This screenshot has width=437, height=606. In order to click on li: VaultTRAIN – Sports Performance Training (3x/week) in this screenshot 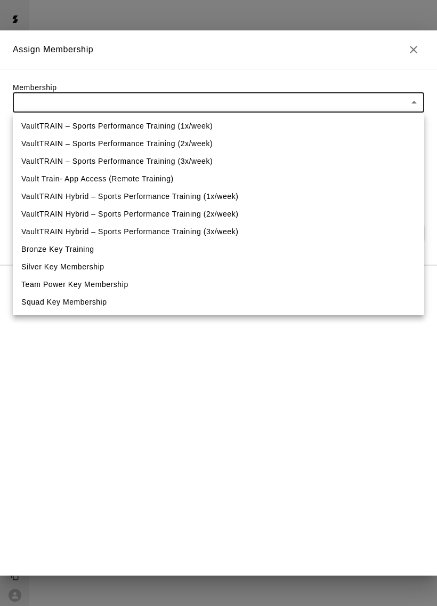, I will do `click(219, 161)`.